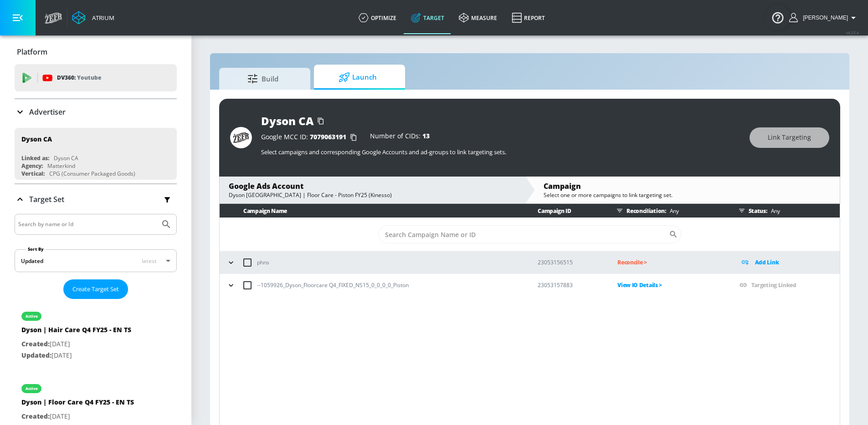 This screenshot has height=425, width=868. I want to click on div: Advertiser, so click(96, 112).